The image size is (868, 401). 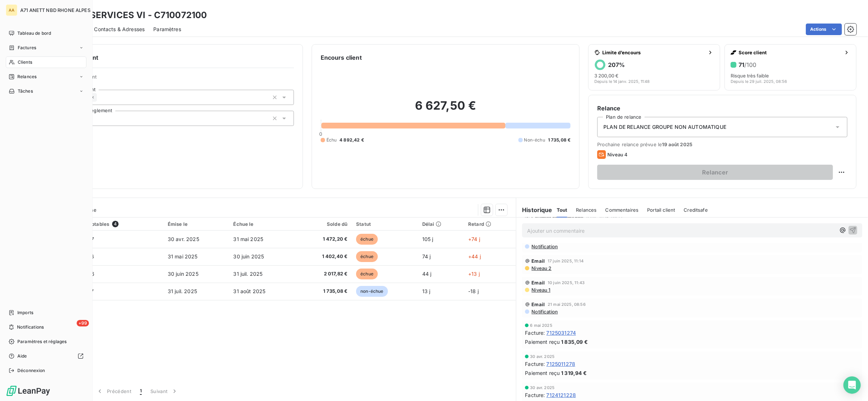 I want to click on a: Tâches, so click(x=46, y=91).